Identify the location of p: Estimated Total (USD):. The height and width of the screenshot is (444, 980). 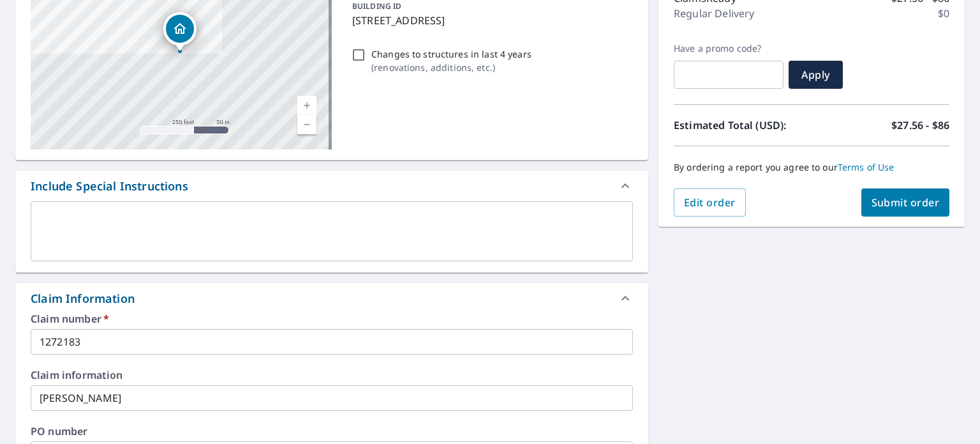
(742, 125).